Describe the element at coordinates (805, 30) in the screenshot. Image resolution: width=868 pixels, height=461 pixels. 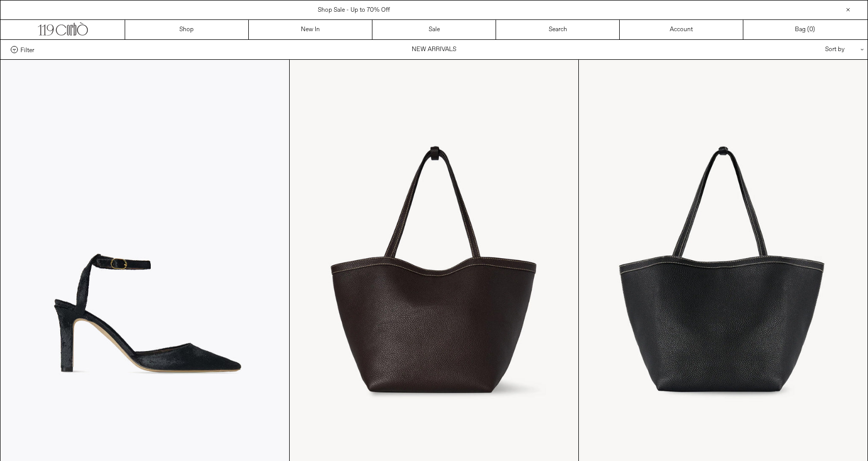
I see `a: Bag ()` at that location.